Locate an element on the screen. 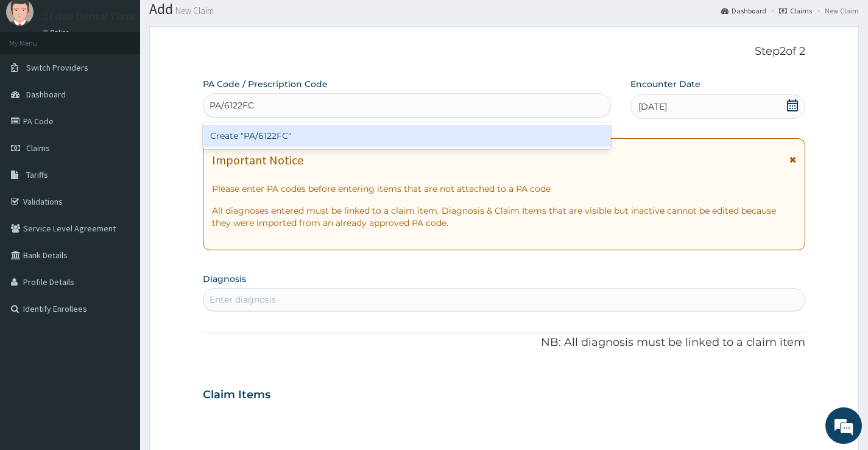 This screenshot has width=868, height=450. span: Claims is located at coordinates (38, 148).